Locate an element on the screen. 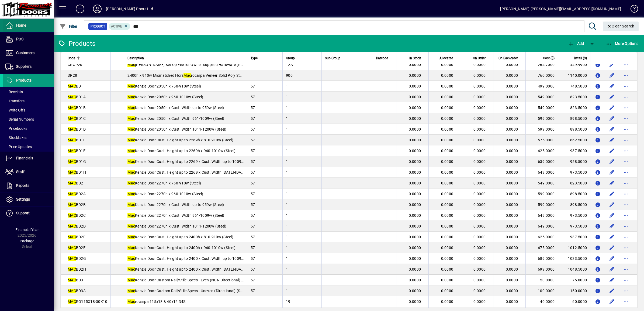  div: Allocated is located at coordinates (444, 58).